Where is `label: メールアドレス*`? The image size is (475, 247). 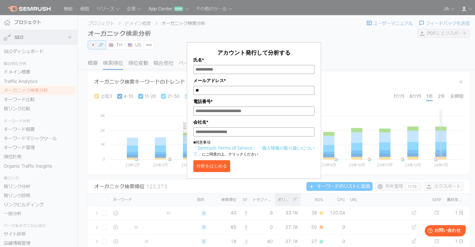 label: メールアドレス* is located at coordinates (254, 81).